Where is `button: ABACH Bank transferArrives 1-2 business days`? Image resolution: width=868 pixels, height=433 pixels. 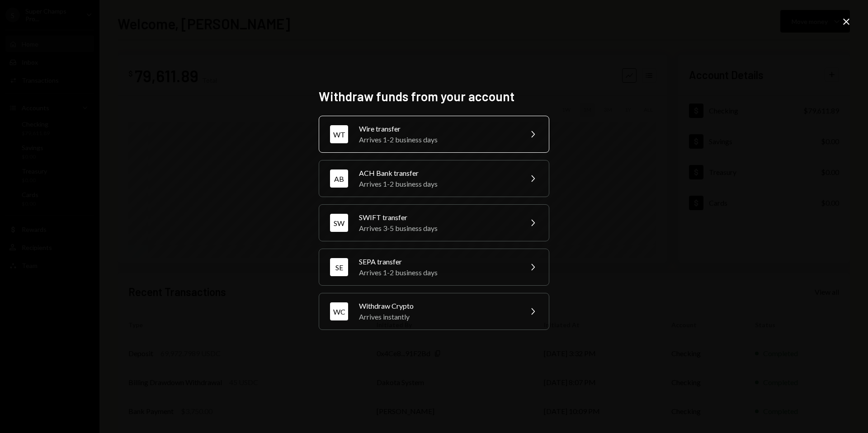
button: ABACH Bank transferArrives 1-2 business days is located at coordinates (434, 179).